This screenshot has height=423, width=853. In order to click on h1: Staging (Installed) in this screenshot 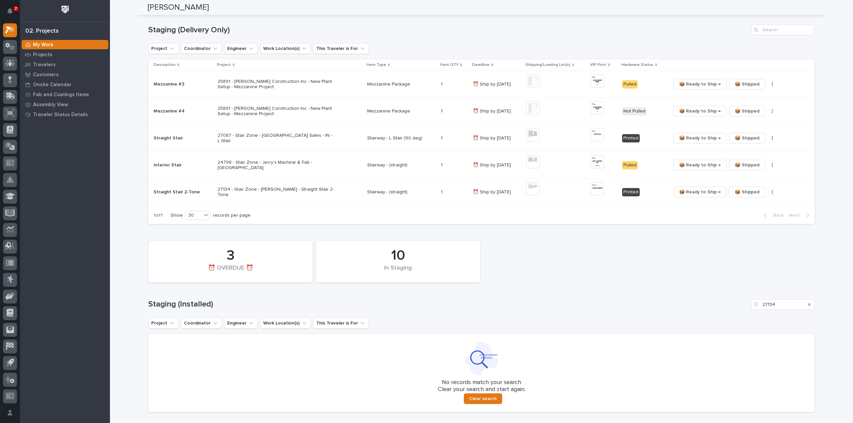, I will do `click(448, 305)`.